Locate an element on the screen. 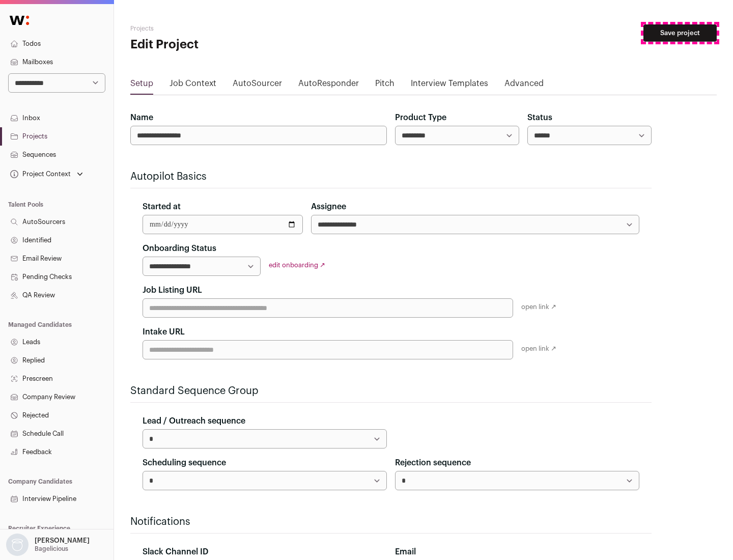  a: Pitch is located at coordinates (385, 86).